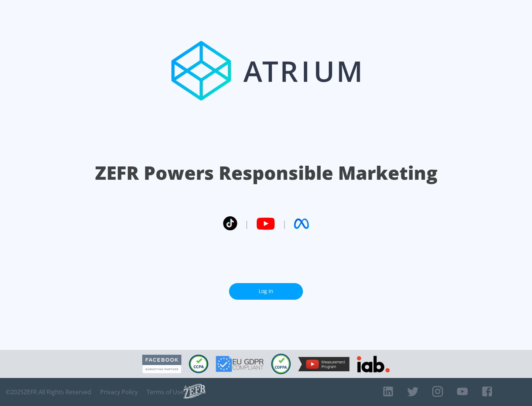  What do you see at coordinates (240, 364) in the screenshot?
I see `img: GDPR Compliant` at bounding box center [240, 364].